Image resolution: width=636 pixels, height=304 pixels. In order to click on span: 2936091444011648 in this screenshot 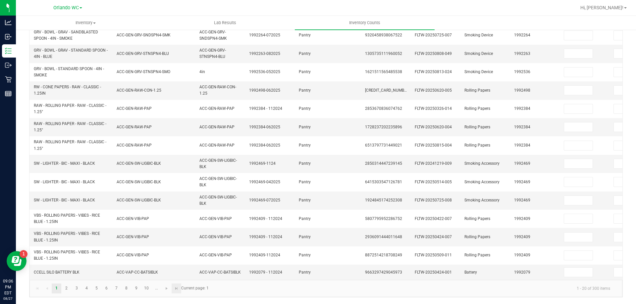, I will do `click(384, 237)`.